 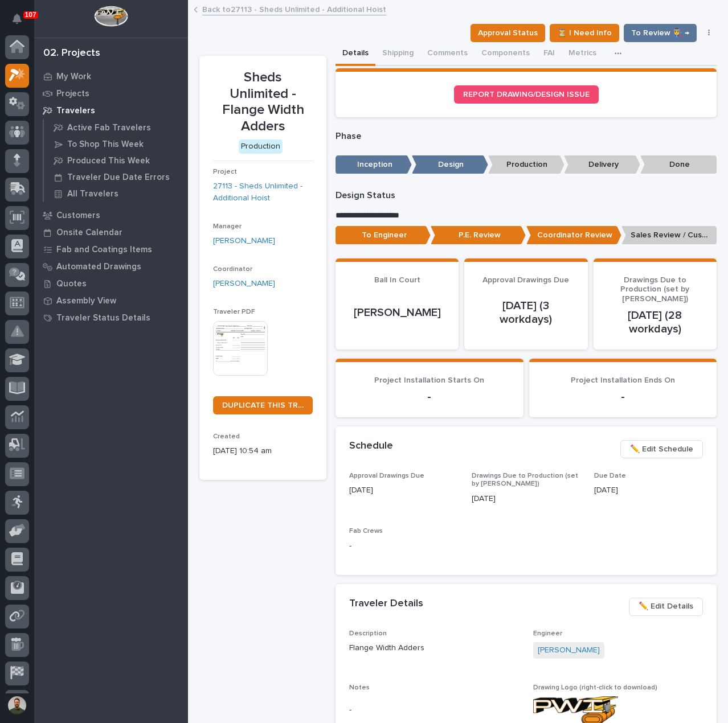 What do you see at coordinates (547, 634) in the screenshot?
I see `span: Engineer` at bounding box center [547, 634].